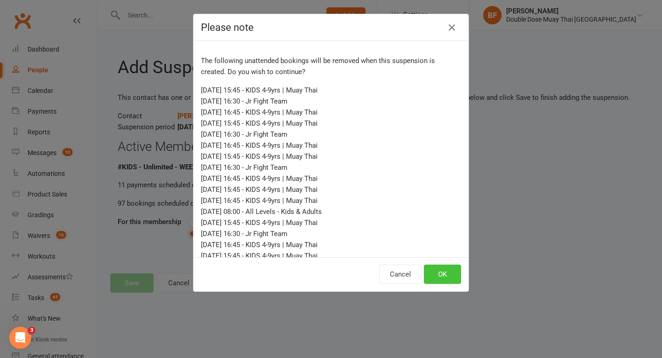  Describe the element at coordinates (401, 274) in the screenshot. I see `button: Cancel` at that location.